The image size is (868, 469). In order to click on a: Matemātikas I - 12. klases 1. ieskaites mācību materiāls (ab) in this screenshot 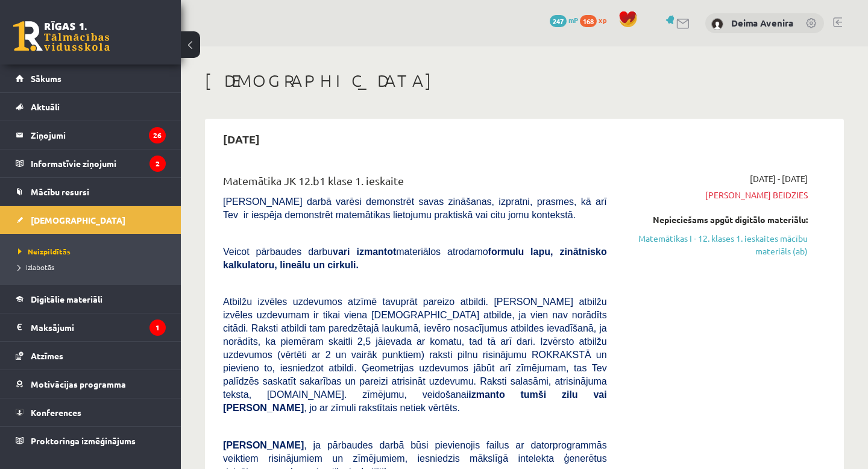, I will do `click(716, 245)`.